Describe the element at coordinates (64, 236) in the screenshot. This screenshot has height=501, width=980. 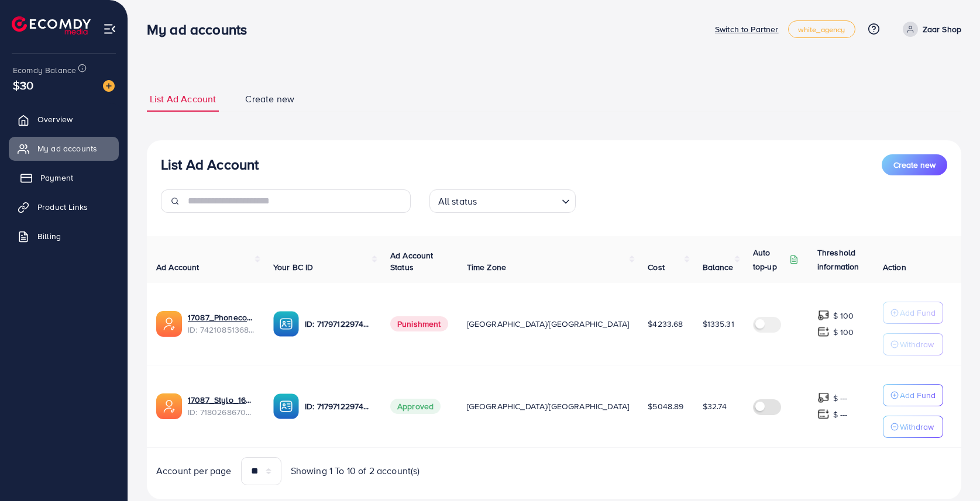
I see `a: Billing` at that location.